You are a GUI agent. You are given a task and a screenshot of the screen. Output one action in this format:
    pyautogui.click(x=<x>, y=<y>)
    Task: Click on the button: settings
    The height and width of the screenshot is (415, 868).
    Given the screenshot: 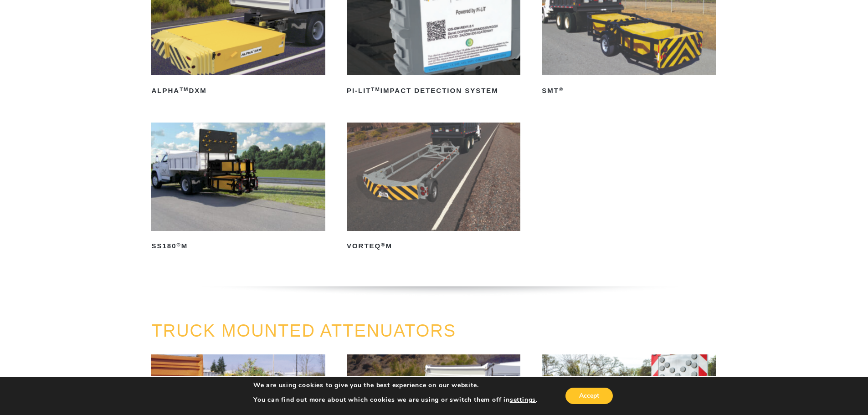 What is the action you would take?
    pyautogui.click(x=523, y=400)
    